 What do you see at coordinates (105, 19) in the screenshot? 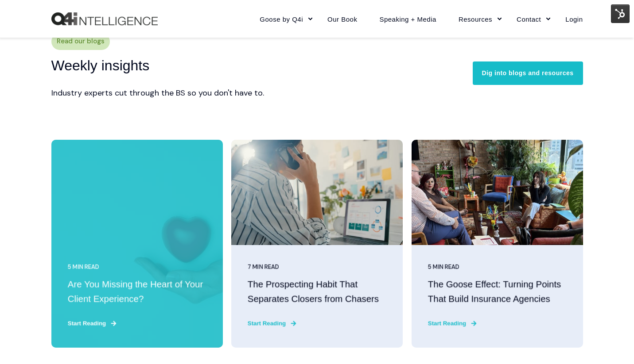
I see `a: Back to Home` at bounding box center [105, 19].